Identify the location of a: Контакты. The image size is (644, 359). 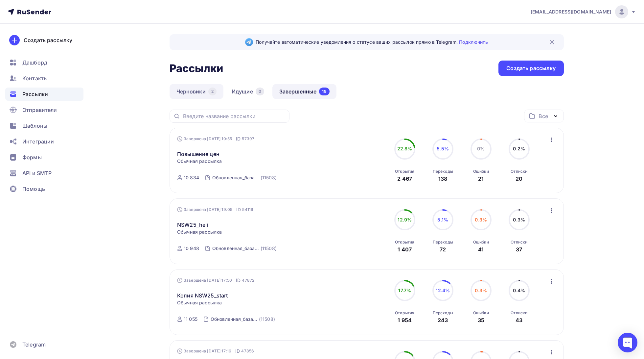
(45, 78).